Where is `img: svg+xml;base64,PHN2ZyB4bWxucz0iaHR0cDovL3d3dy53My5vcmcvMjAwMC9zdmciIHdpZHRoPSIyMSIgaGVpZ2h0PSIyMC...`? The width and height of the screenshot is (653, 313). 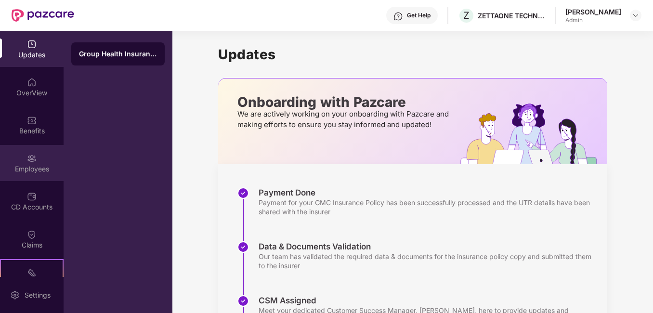 img: svg+xml;base64,PHN2ZyB4bWxucz0iaHR0cDovL3d3dy53My5vcmcvMjAwMC9zdmciIHdpZHRoPSIyMSIgaGVpZ2h0PSIyMC... is located at coordinates (32, 273).